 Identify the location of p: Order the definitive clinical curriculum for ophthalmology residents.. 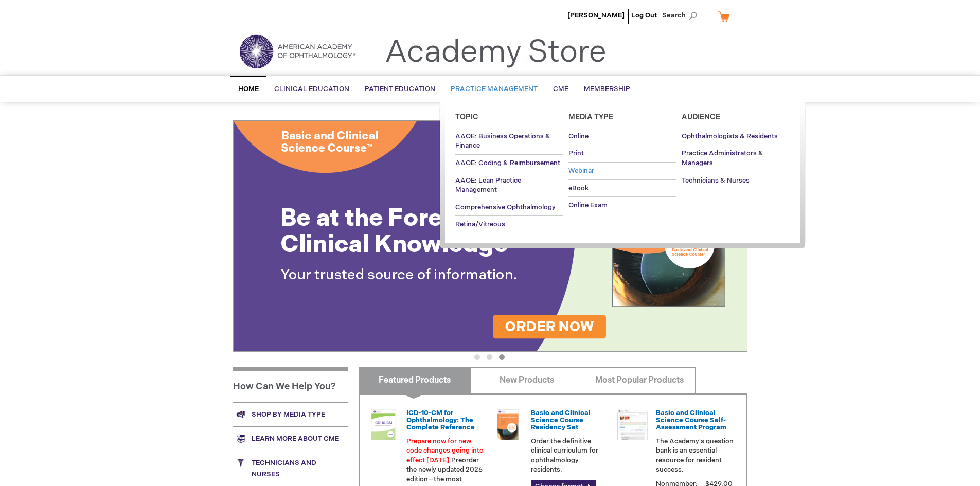
(570, 456).